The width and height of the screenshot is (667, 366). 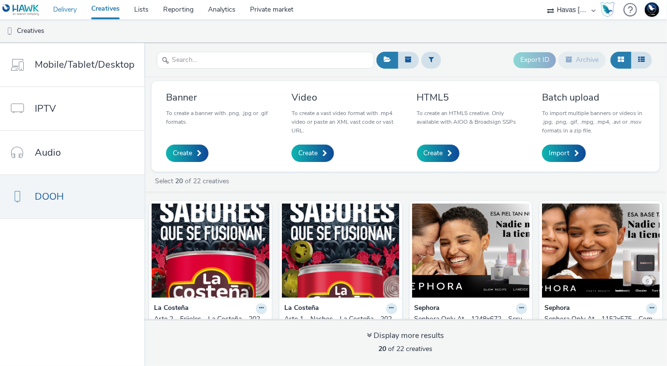 I want to click on span: Mobile/Tablet/Desktop, so click(x=85, y=64).